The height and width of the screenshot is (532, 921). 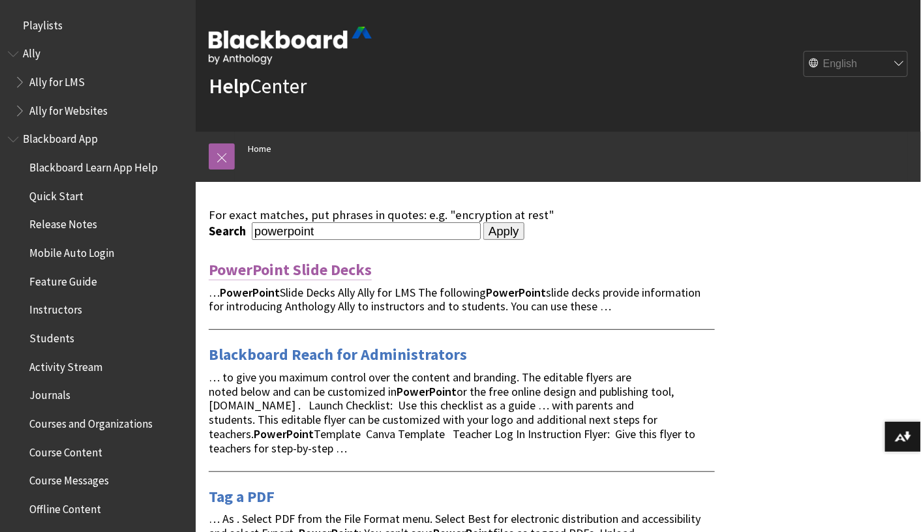 I want to click on nav: Book outline for Playlists, so click(x=98, y=25).